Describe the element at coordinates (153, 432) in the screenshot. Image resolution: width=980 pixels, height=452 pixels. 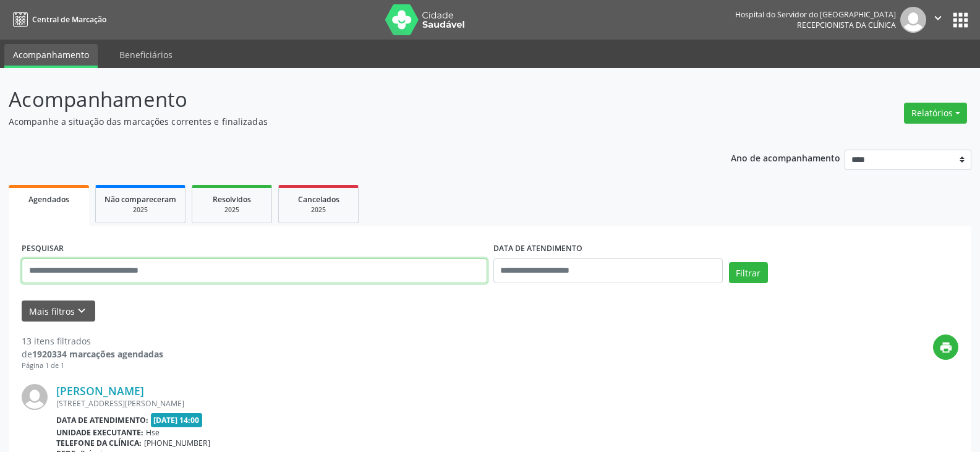
I see `span: Hse` at that location.